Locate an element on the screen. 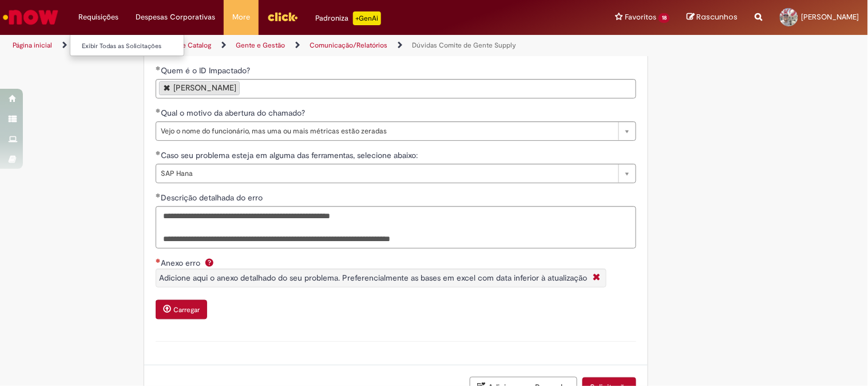 Image resolution: width=868 pixels, height=386 pixels. span: Despesas Corporativas is located at coordinates (175, 17).